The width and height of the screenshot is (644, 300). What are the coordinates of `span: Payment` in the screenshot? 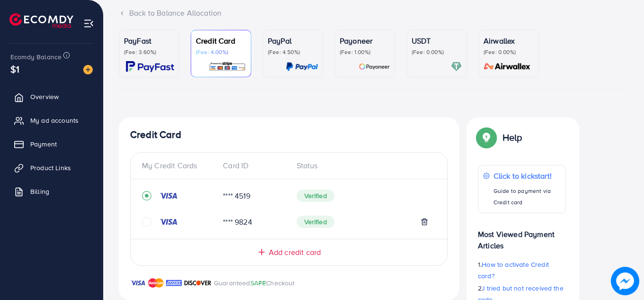 It's located at (44, 144).